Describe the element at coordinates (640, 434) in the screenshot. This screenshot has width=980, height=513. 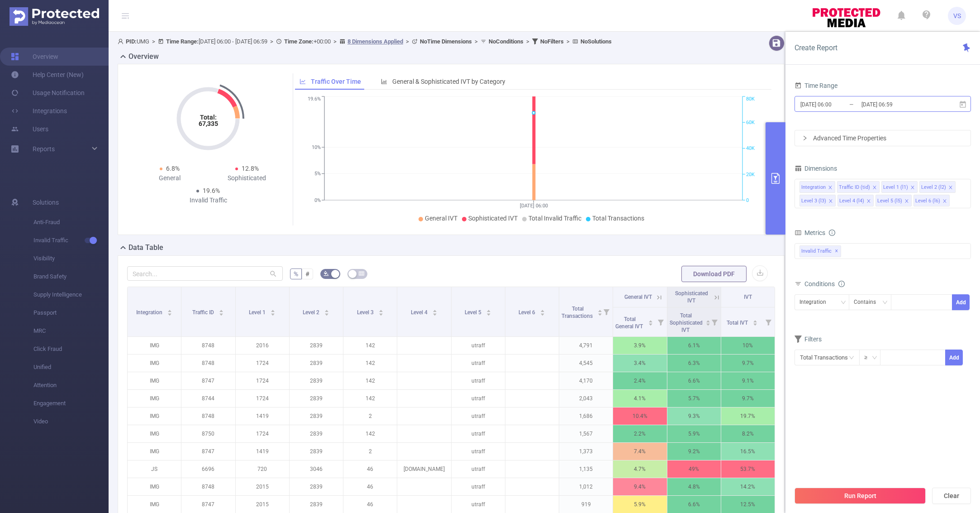
I see `p: 2.2%` at that location.